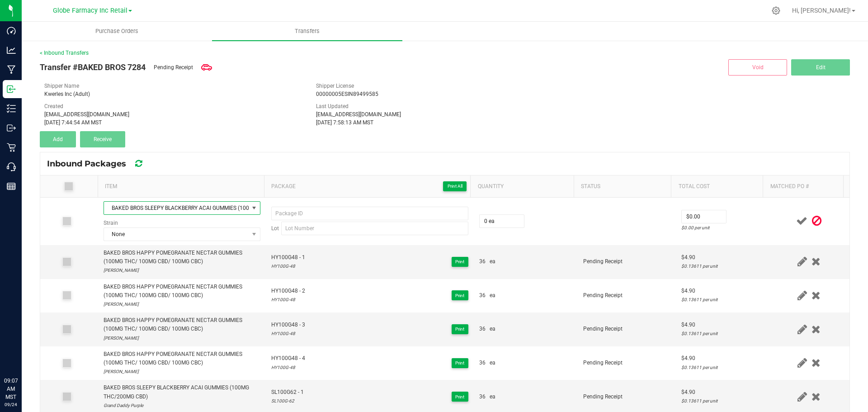 The height and width of the screenshot is (412, 868). I want to click on inline-svg: Reports, so click(12, 187).